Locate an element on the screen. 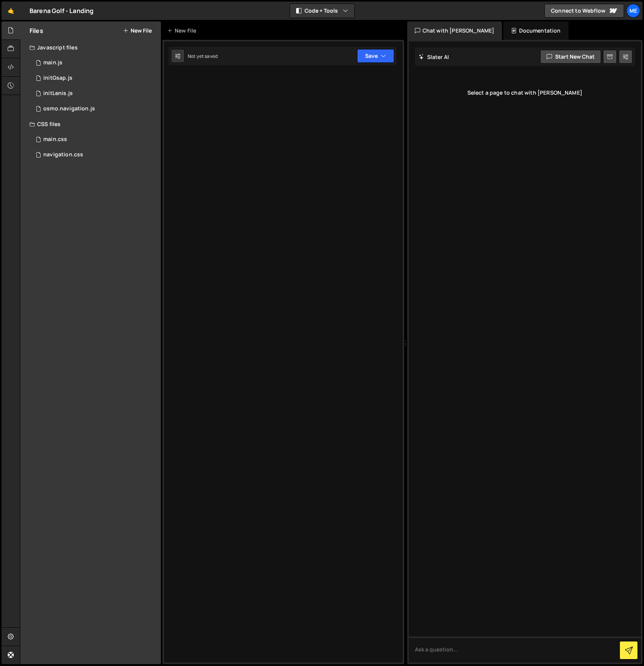  div: 17023/46771.js is located at coordinates (95, 78).